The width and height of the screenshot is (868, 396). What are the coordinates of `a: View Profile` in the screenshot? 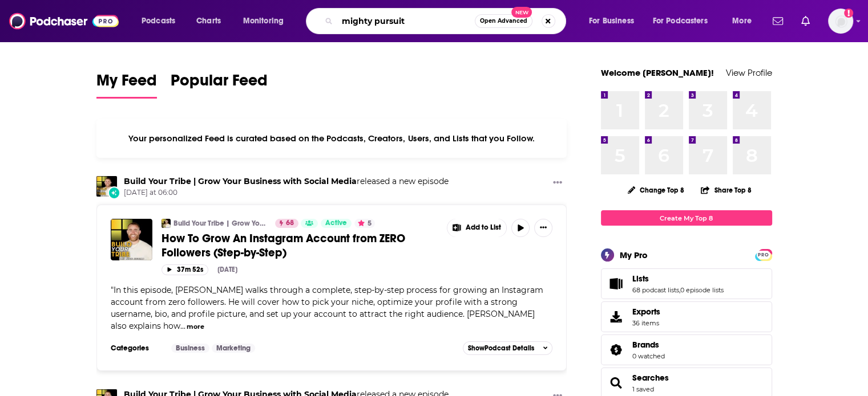 It's located at (749, 73).